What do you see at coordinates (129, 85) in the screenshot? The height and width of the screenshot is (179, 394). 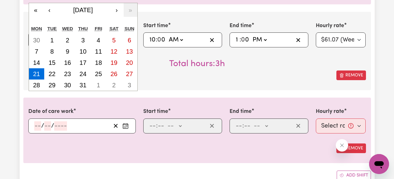 I see `abbr: August 3, 2025` at bounding box center [129, 85].